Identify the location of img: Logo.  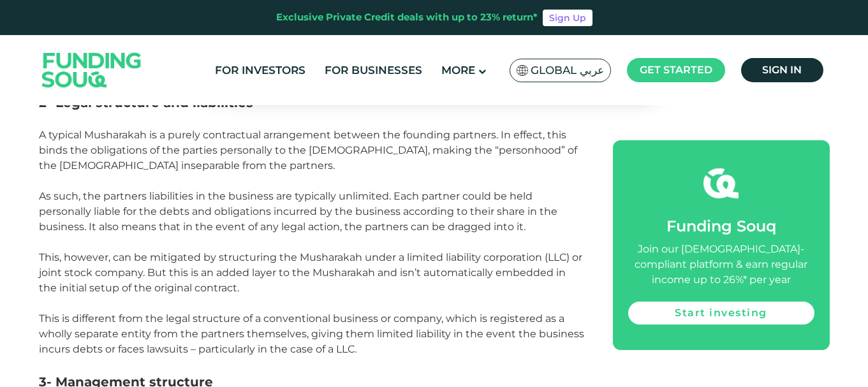
(92, 70).